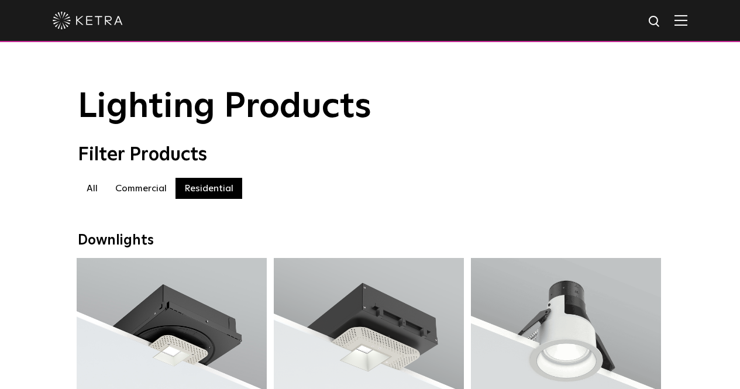 The image size is (740, 389). Describe the element at coordinates (681, 20) in the screenshot. I see `img: Hamburger%20Nav.svg` at that location.